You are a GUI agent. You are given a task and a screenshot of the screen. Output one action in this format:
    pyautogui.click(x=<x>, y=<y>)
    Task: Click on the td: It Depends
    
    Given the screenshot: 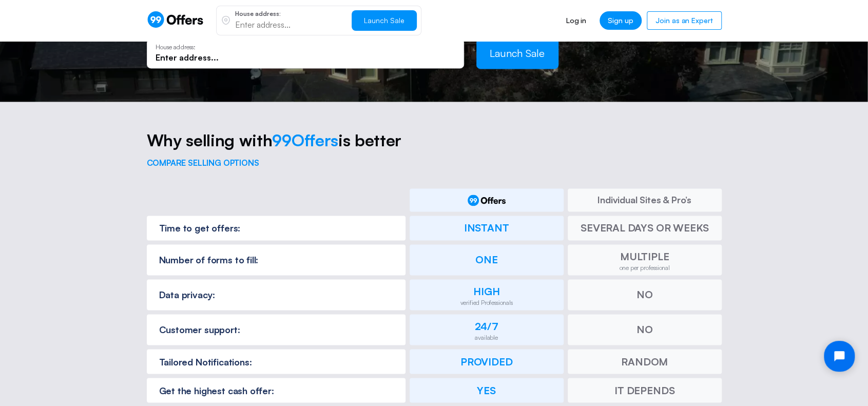 What is the action you would take?
    pyautogui.click(x=645, y=390)
    